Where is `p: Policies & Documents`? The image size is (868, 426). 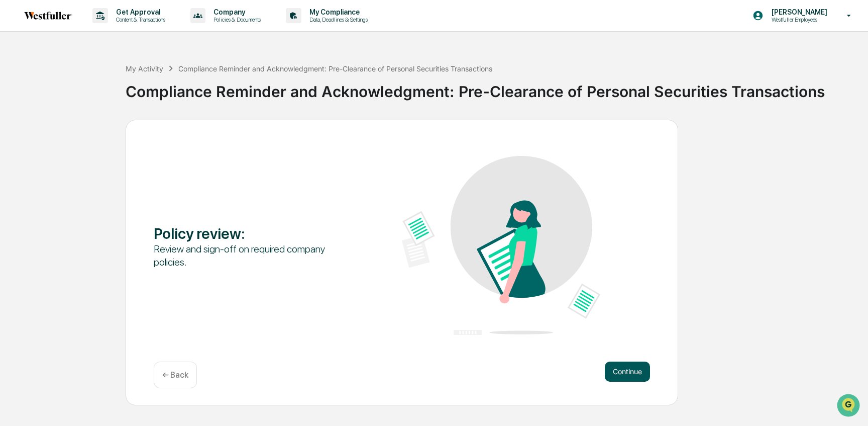 p: Policies & Documents is located at coordinates (236, 20).